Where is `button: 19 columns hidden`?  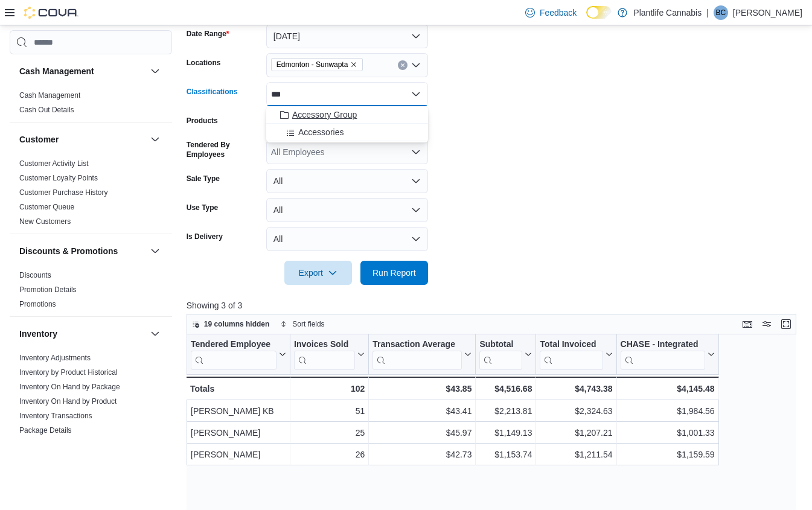
button: 19 columns hidden is located at coordinates (231, 324).